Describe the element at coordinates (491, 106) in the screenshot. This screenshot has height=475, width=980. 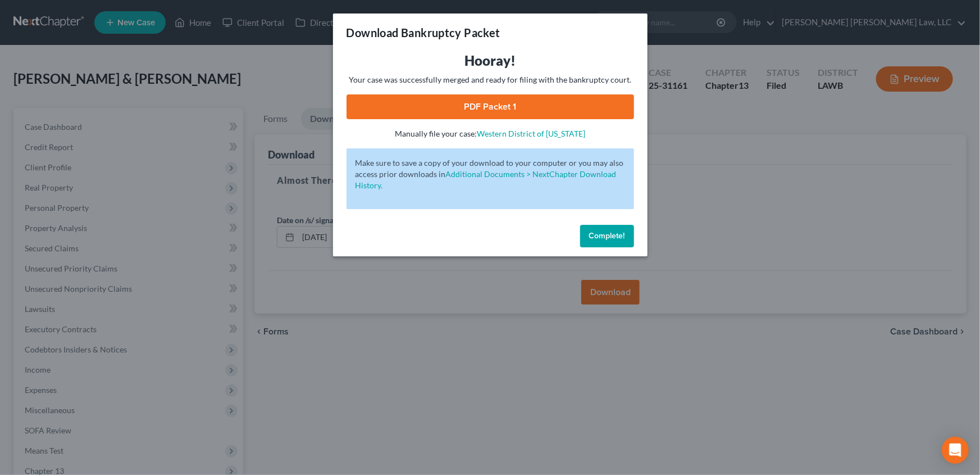
I see `a: PDF Packet 1` at that location.